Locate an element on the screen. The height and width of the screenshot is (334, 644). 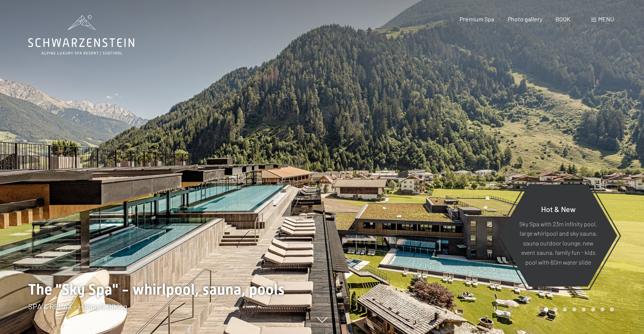
font: BOOK is located at coordinates (563, 19).